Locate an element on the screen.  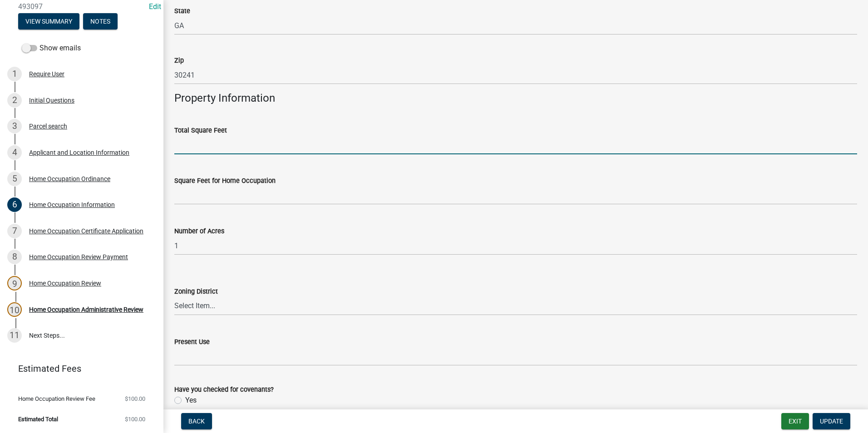
span: 493097 is located at coordinates (81, 6).